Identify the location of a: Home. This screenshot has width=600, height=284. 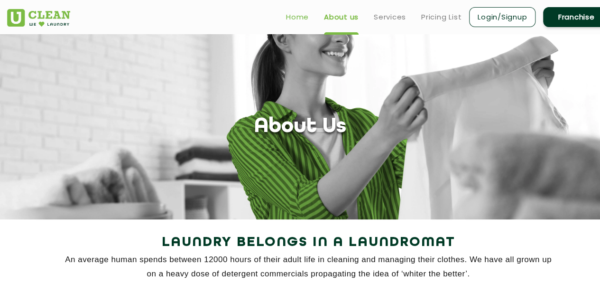
(297, 17).